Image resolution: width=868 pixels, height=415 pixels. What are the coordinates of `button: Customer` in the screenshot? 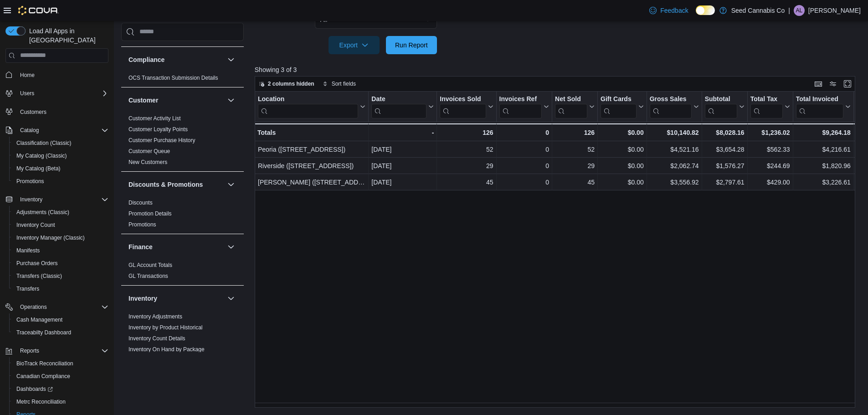 It's located at (231, 100).